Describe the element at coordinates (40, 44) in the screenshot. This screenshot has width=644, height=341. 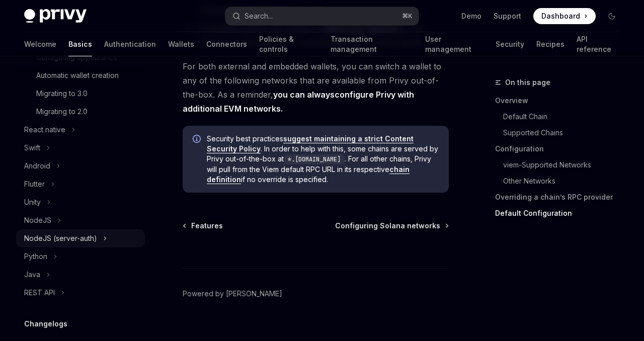
I see `a: Welcome` at that location.